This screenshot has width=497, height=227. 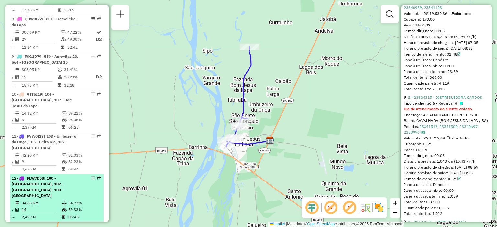 I want to click on i: Total de Atividades, so click(x=17, y=77).